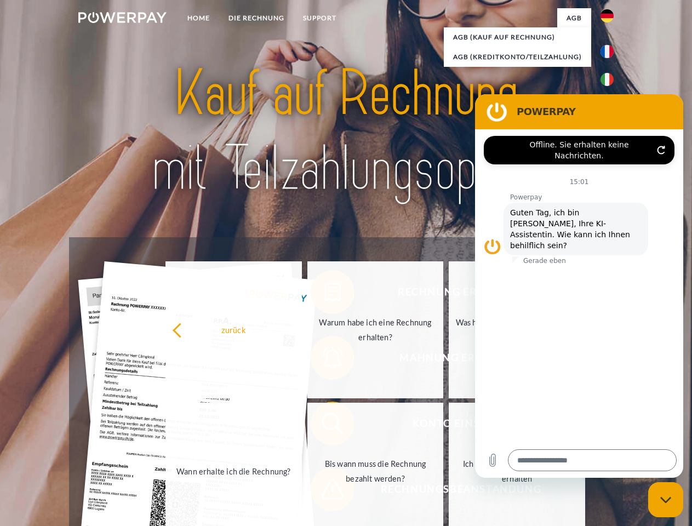 This screenshot has height=526, width=692. What do you see at coordinates (18, 366) in the screenshot?
I see `button: Datei hochladen` at bounding box center [18, 366].